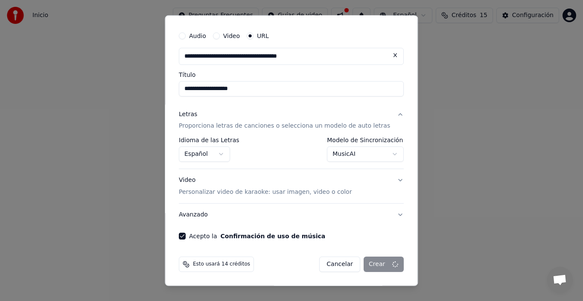 Image resolution: width=583 pixels, height=301 pixels. What do you see at coordinates (257, 236) in the screenshot?
I see `label: Acepto la` at bounding box center [257, 236].